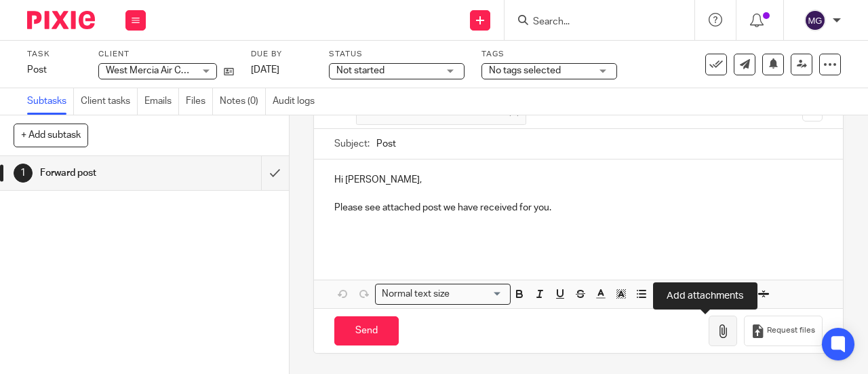 The image size is (868, 374). Describe the element at coordinates (366, 331) in the screenshot. I see `input: Send` at that location.